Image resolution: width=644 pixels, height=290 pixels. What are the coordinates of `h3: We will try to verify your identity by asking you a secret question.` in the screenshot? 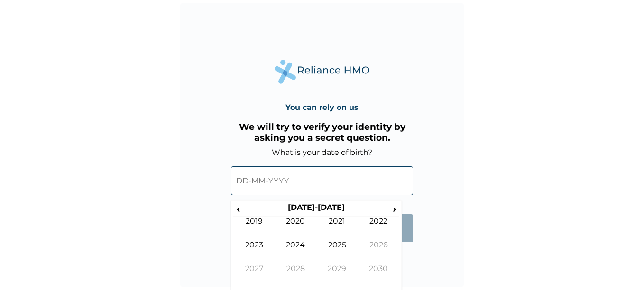 It's located at (322, 133).